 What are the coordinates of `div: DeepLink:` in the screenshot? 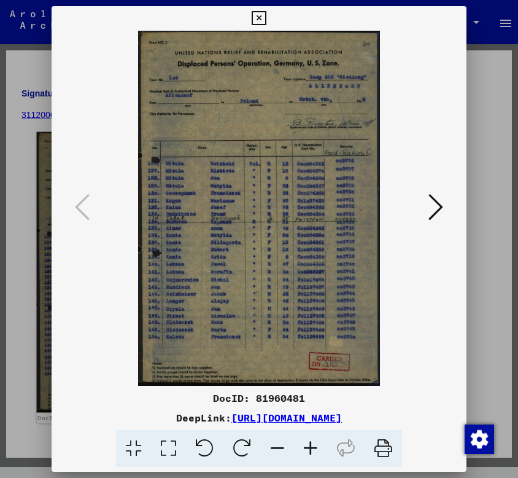 It's located at (258, 417).